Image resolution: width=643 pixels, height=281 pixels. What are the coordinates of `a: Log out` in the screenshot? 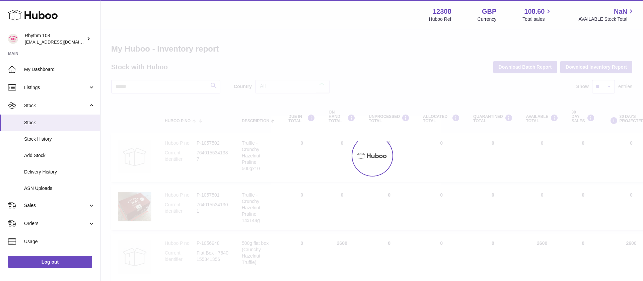 It's located at (50, 262).